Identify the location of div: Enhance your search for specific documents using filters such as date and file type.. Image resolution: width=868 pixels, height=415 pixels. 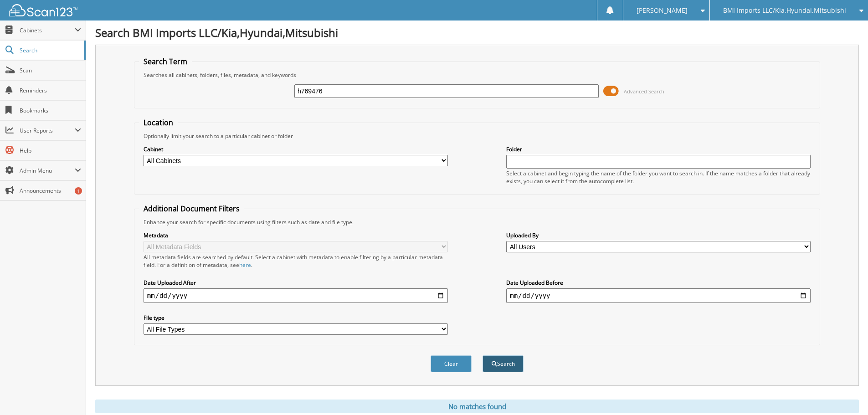
(477, 222).